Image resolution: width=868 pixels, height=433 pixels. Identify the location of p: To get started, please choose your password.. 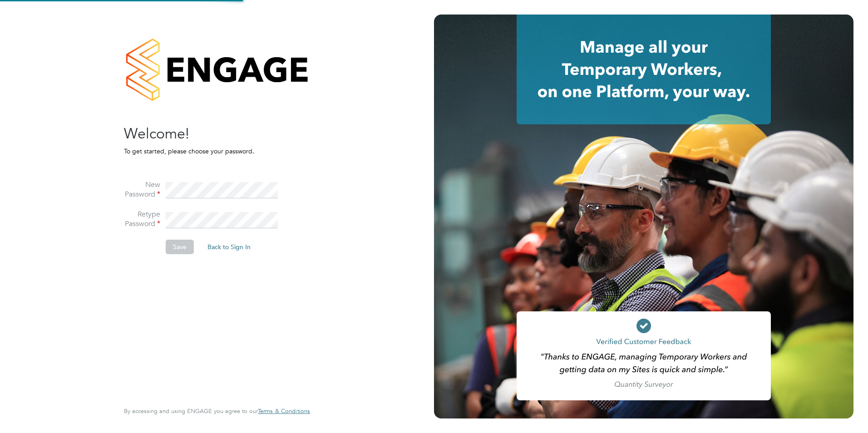
(212, 151).